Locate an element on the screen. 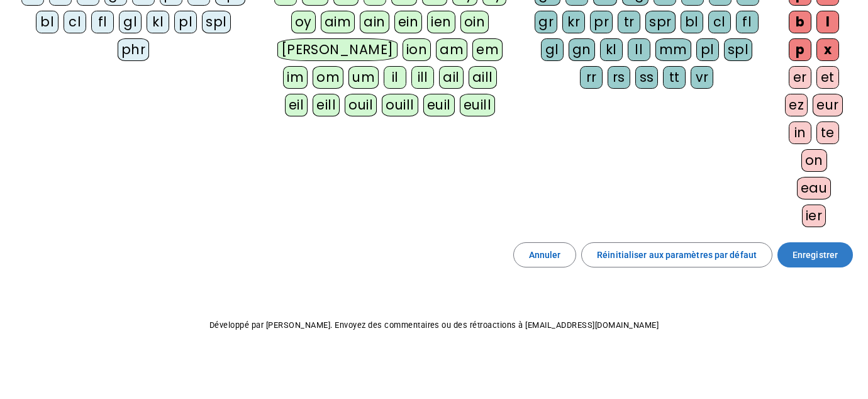 The image size is (868, 399). div: aill is located at coordinates (483, 77).